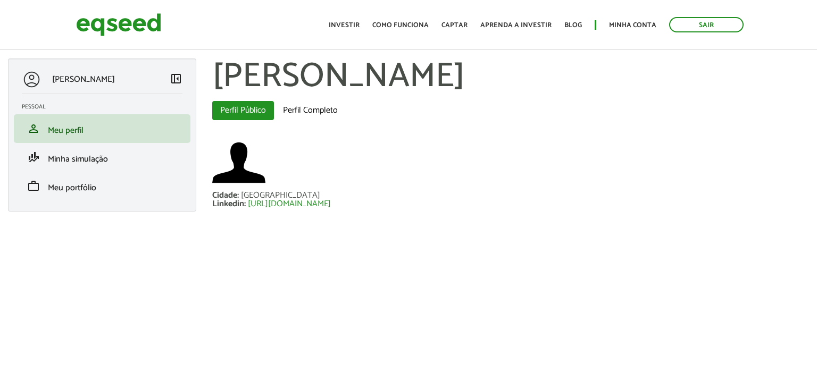 Image resolution: width=817 pixels, height=388 pixels. I want to click on a: Blog, so click(573, 25).